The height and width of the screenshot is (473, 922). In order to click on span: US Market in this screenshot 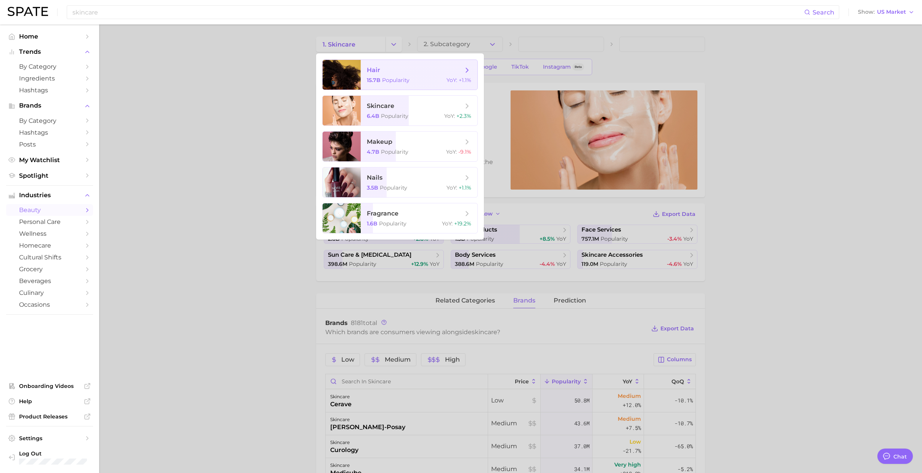, I will do `click(892, 12)`.